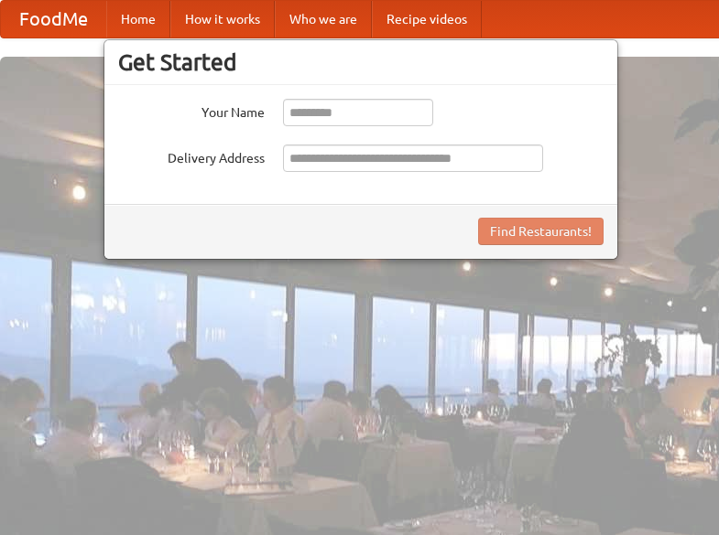  I want to click on label: Delivery Address, so click(191, 156).